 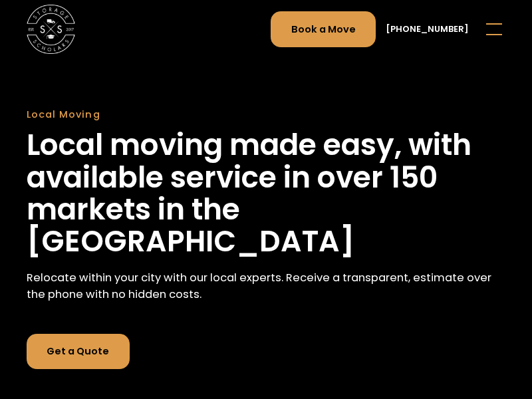 What do you see at coordinates (78, 351) in the screenshot?
I see `a: Get a Quote` at bounding box center [78, 351].